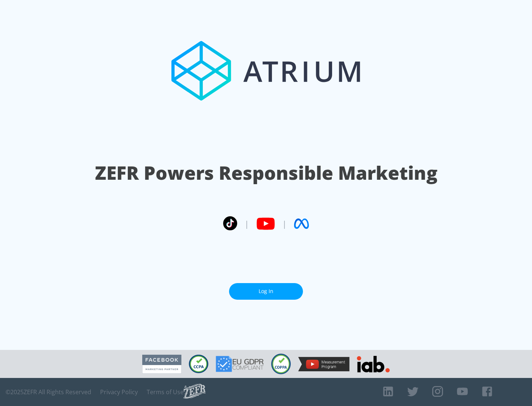 This screenshot has width=532, height=406. What do you see at coordinates (266, 291) in the screenshot?
I see `a: Log In` at bounding box center [266, 291].